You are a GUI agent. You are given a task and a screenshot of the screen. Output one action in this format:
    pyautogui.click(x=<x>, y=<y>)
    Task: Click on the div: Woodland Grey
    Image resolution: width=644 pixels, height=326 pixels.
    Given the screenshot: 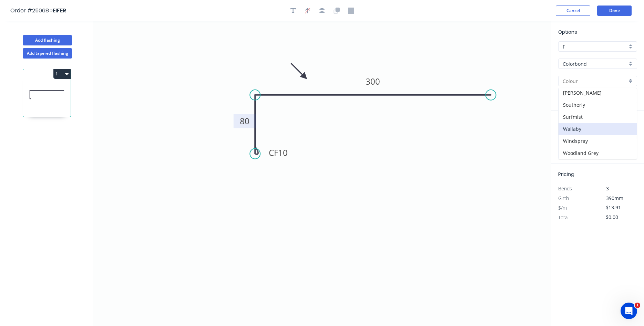 What is the action you would take?
    pyautogui.click(x=597, y=153)
    